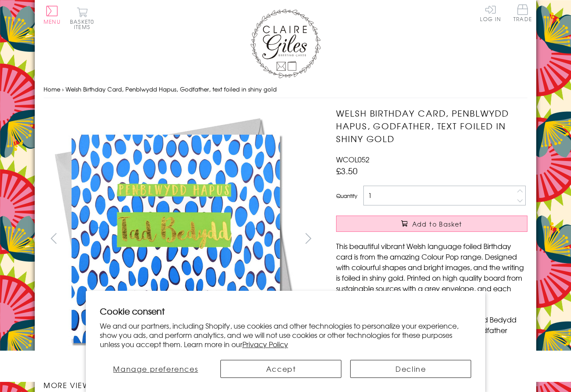 This screenshot has height=392, width=571. I want to click on h3: More views, so click(181, 385).